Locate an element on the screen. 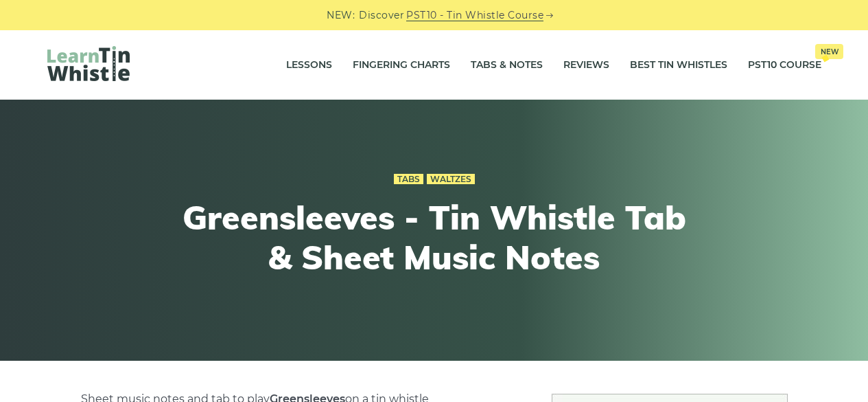 Image resolution: width=868 pixels, height=402 pixels. a: PST10 CourseNew is located at coordinates (784, 65).